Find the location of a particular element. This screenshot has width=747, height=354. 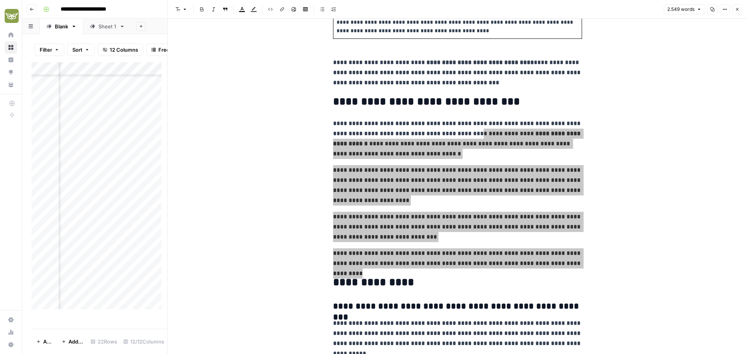

button: 12 Columns is located at coordinates (120, 50).